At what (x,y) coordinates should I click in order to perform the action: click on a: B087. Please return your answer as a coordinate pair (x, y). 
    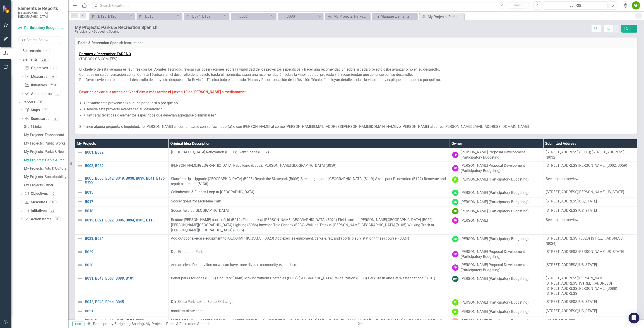
    Looking at the image, I should click on (250, 16).